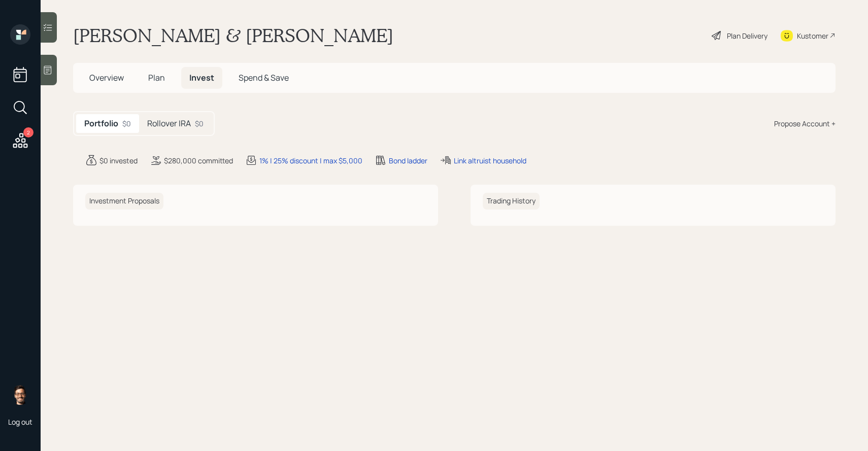 This screenshot has width=868, height=451. What do you see at coordinates (408, 161) in the screenshot?
I see `div: Bond ladder` at bounding box center [408, 161].